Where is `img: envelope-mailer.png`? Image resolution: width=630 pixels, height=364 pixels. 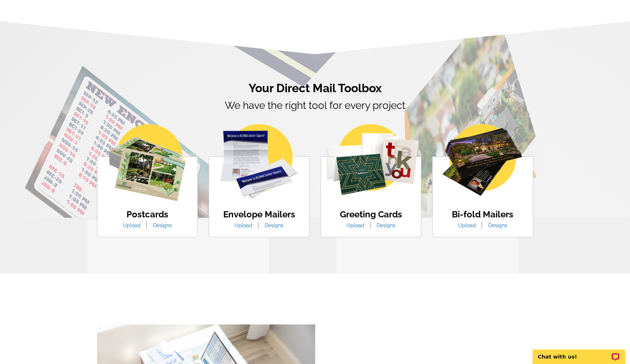
img: envelope-mailer.png is located at coordinates (259, 161).